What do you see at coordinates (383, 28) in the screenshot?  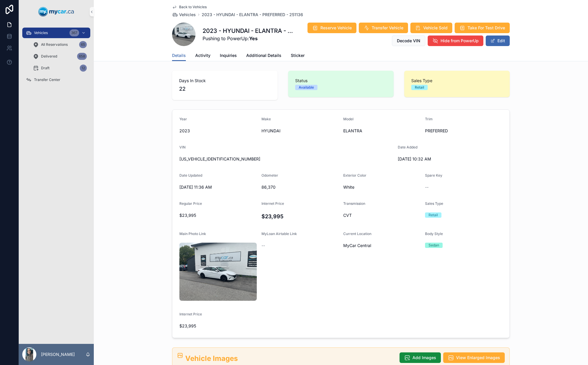 I see `button: Transfer Vehicle` at bounding box center [383, 28].